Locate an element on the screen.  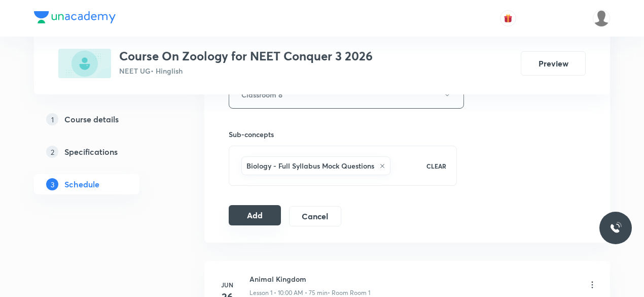
button: avatar is located at coordinates (508, 18).